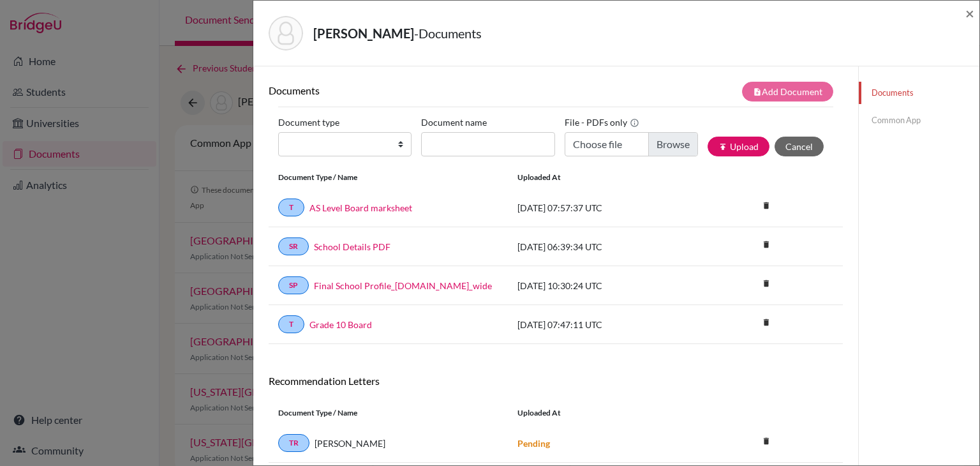 The height and width of the screenshot is (466, 980). Describe the element at coordinates (341, 324) in the screenshot. I see `a: Grade 10 Board` at that location.